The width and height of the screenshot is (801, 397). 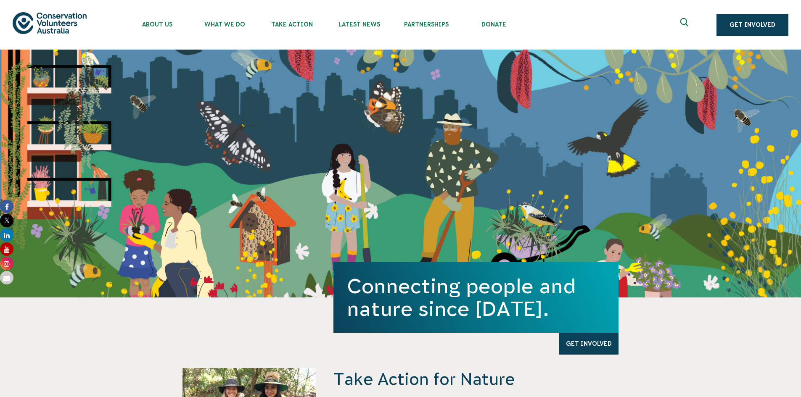 What do you see at coordinates (427, 24) in the screenshot?
I see `span: Partnerships` at bounding box center [427, 24].